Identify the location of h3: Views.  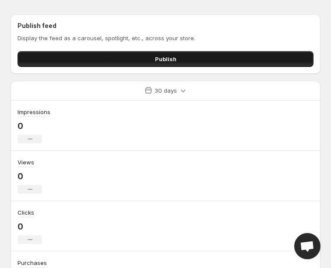
(26, 162).